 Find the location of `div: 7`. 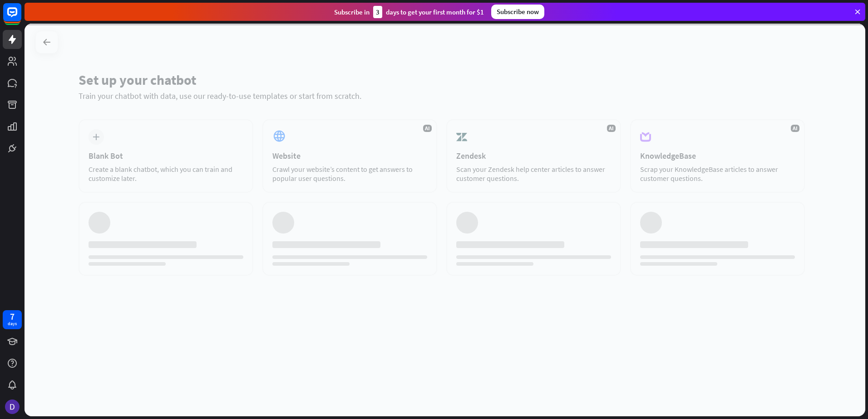

div: 7 is located at coordinates (12, 316).